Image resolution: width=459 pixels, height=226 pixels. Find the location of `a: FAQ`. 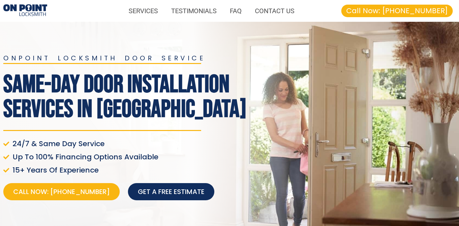

a: FAQ is located at coordinates (236, 11).